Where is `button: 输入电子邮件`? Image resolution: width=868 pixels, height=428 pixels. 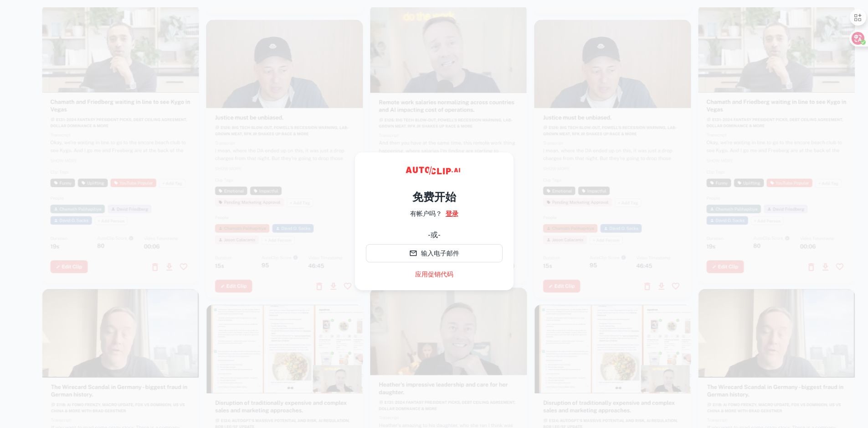 button: 输入电子邮件 is located at coordinates (434, 253).